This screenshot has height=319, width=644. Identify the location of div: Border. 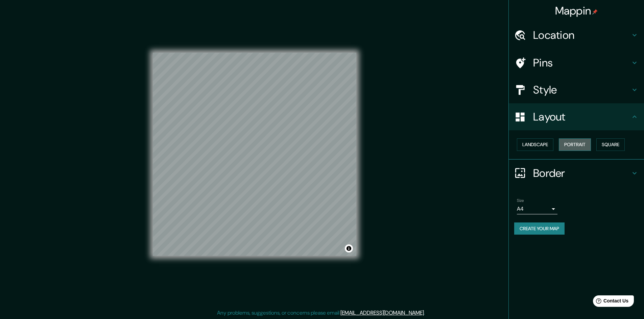
(576, 173).